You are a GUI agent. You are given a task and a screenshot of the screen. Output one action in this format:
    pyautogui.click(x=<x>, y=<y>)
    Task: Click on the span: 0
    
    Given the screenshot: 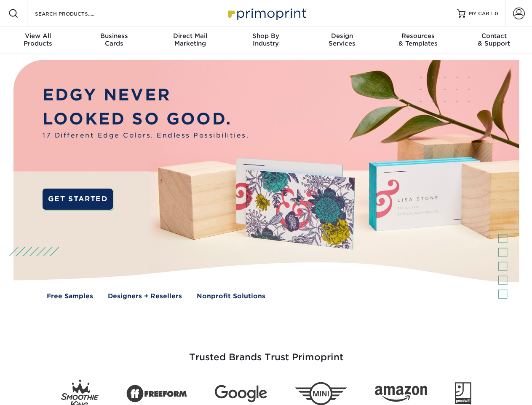 What is the action you would take?
    pyautogui.click(x=496, y=13)
    